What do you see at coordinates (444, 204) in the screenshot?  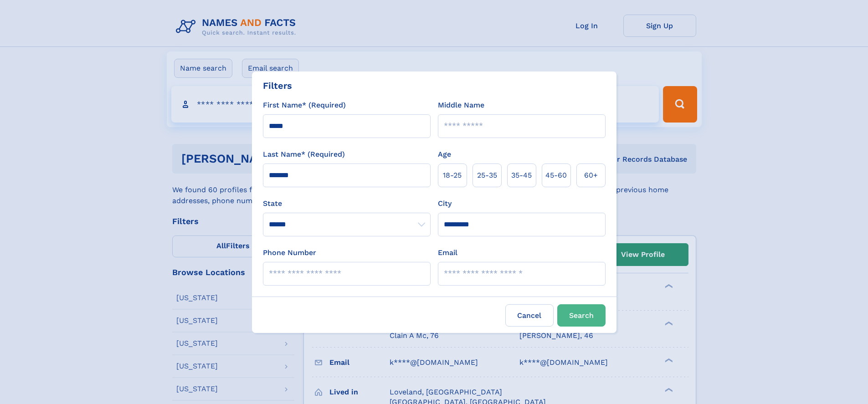 I see `label: City` at bounding box center [444, 204].